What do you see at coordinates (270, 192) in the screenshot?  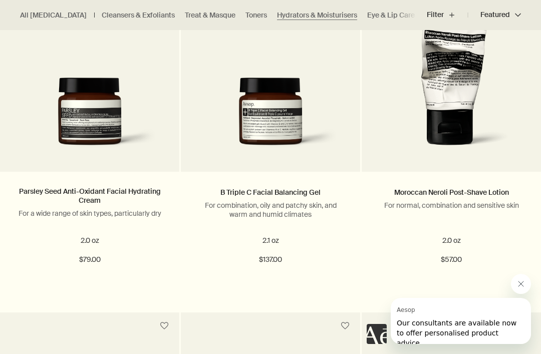 I see `a: B Triple C Facial Balancing Gel` at bounding box center [270, 192].